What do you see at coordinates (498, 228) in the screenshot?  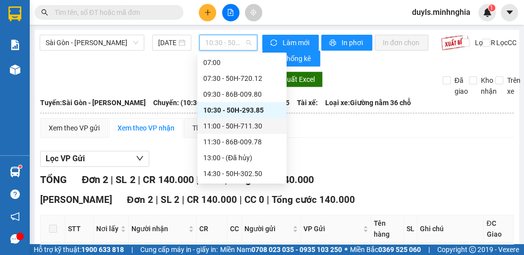 I see `th: ĐC Giao` at bounding box center [498, 228].